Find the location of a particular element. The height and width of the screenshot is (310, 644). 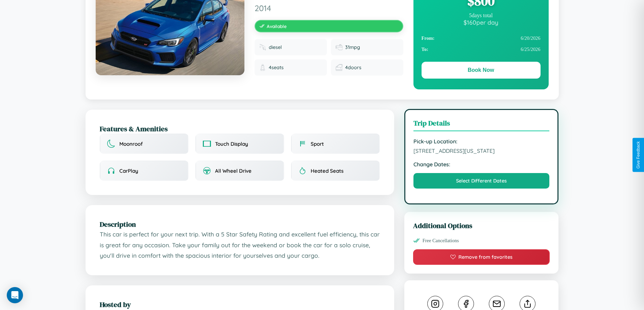

span: Free Cancellations is located at coordinates (441, 241).